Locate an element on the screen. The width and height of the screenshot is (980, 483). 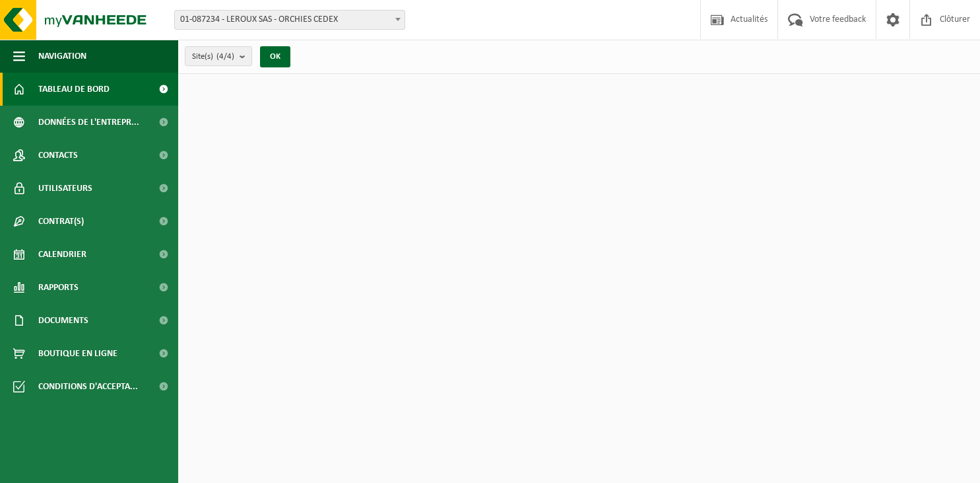
span: Site(s) is located at coordinates (213, 57).